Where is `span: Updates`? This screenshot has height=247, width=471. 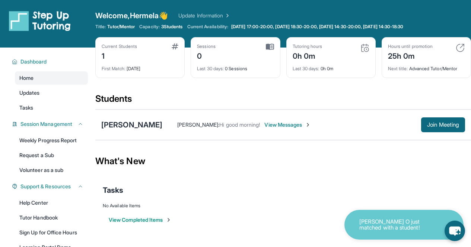 span: Updates is located at coordinates (29, 93).